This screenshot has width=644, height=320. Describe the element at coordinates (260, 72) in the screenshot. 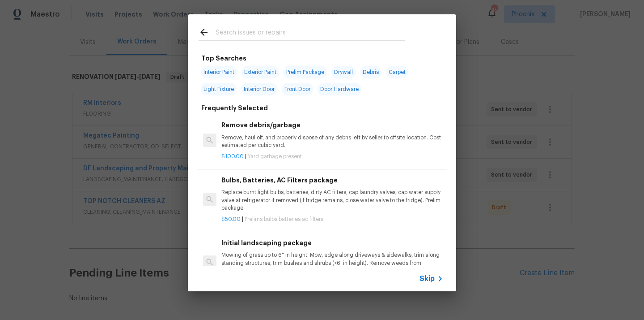

I see `span: Exterior Paint` at that location.